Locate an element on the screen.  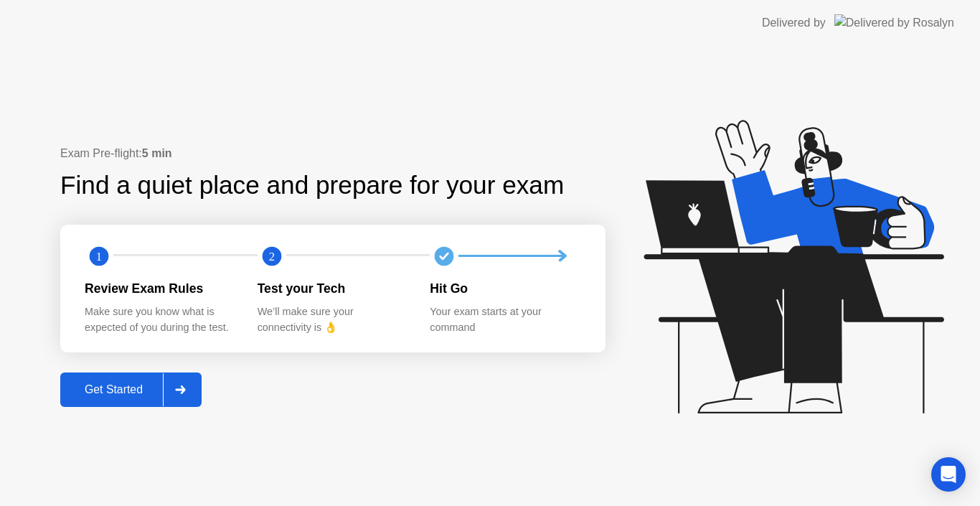
div: Exam Pre-flight: is located at coordinates (333, 153).